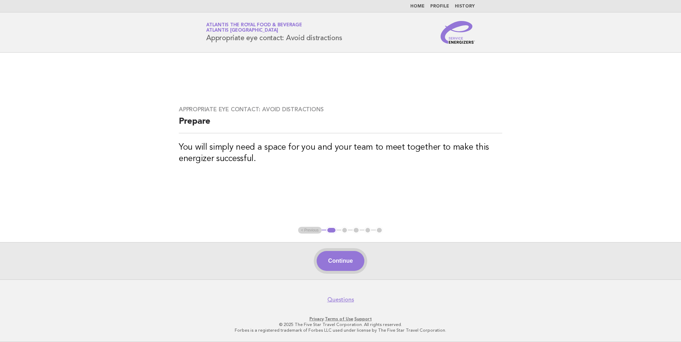  What do you see at coordinates (340, 331) in the screenshot?
I see `p: Forbes is a registered trademark of Forbes LLC used under license by The Five Star Travel Corpora...` at bounding box center [340, 331].